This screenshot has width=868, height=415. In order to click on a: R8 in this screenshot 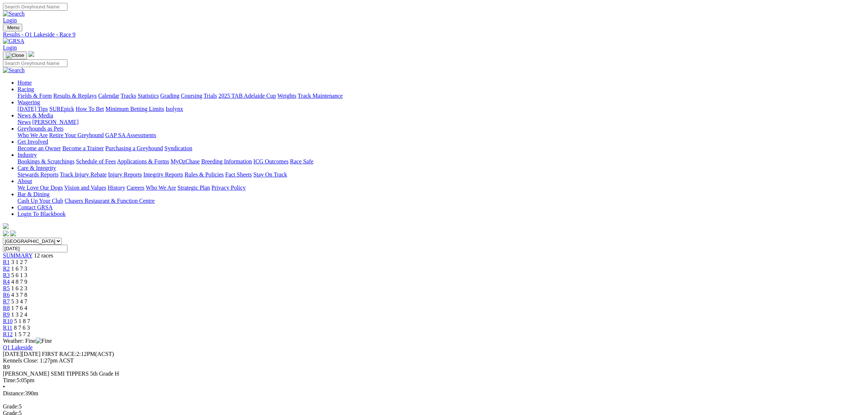, I will do `click(6, 308)`.